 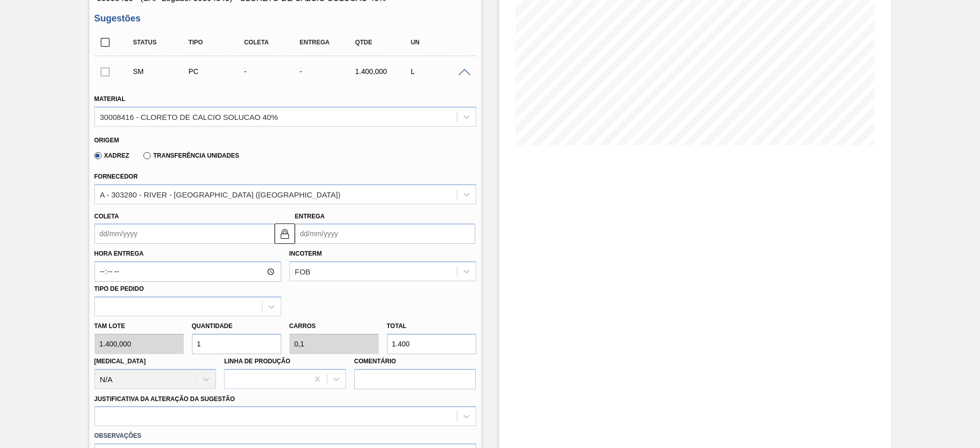 I want to click on label: Linha de Produção, so click(x=257, y=361).